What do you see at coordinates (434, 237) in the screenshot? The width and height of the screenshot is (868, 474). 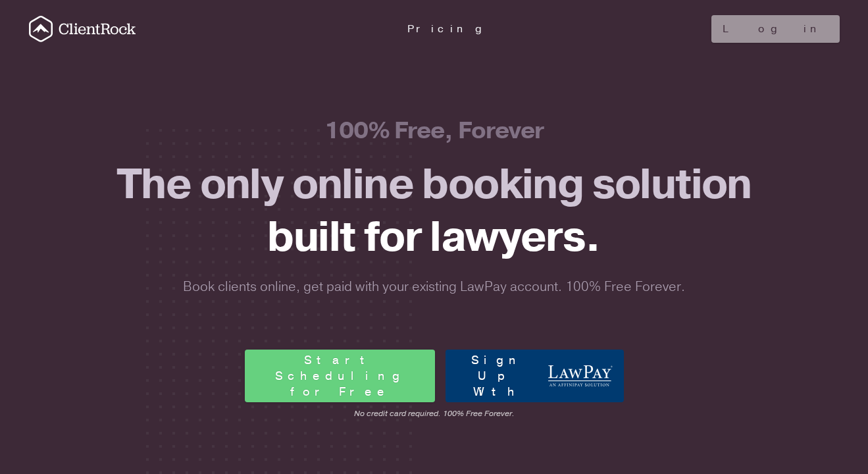 I see `span: built for lawyers.` at bounding box center [434, 237].